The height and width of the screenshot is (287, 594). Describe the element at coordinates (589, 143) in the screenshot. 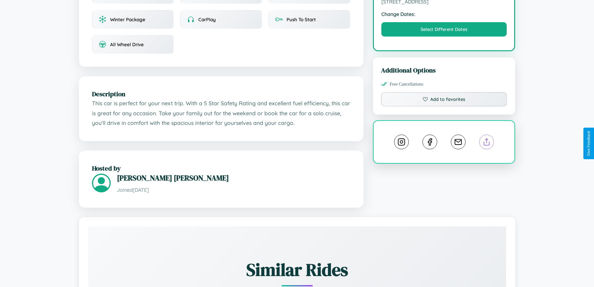

I see `div: Give Feedback` at that location.